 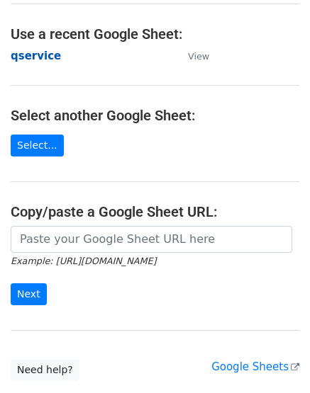 I want to click on a: Need help?, so click(x=45, y=370).